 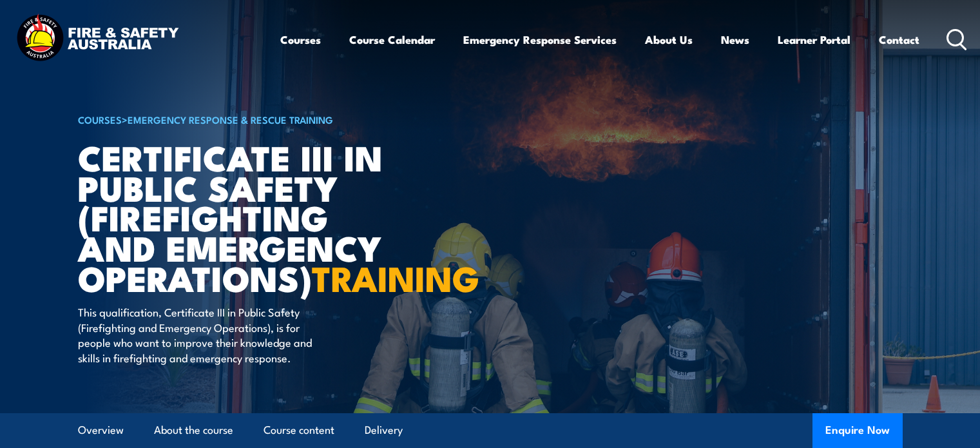 I want to click on strong: TRAINING, so click(x=396, y=277).